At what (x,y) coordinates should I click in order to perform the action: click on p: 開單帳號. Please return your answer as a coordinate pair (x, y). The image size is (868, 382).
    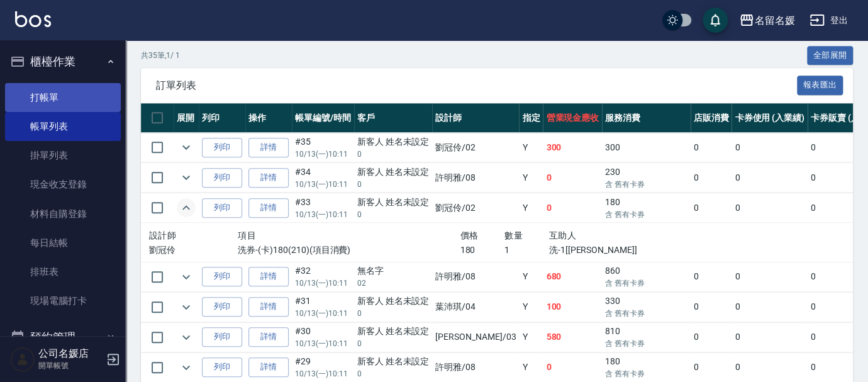
    Looking at the image, I should click on (71, 366).